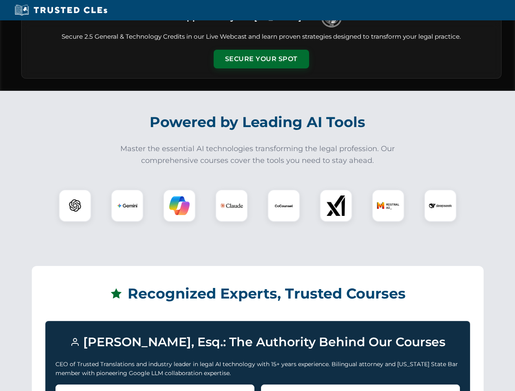  I want to click on img: ChatGPT Logo, so click(75, 206).